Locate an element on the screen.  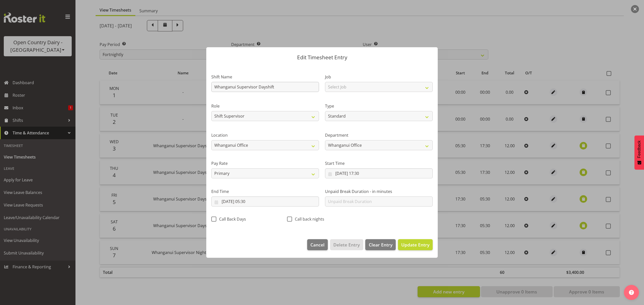
label: Department is located at coordinates (379, 135).